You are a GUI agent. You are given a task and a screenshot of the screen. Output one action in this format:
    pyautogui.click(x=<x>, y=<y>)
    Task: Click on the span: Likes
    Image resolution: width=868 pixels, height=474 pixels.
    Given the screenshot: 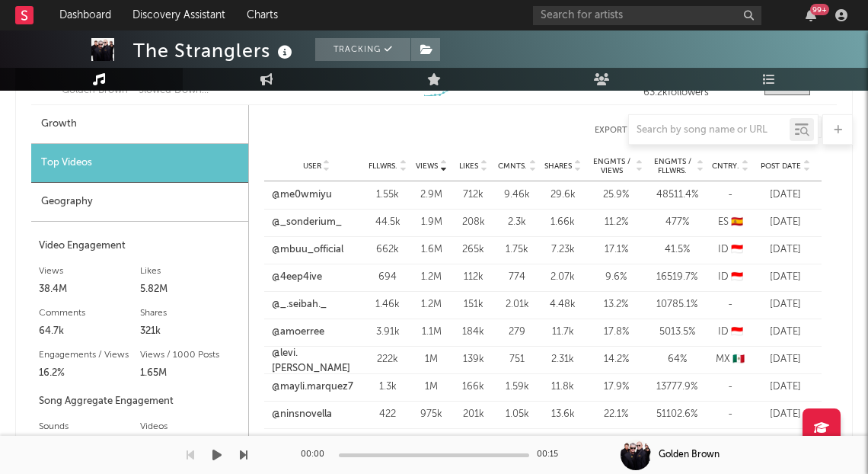 What is the action you would take?
    pyautogui.click(x=469, y=166)
    